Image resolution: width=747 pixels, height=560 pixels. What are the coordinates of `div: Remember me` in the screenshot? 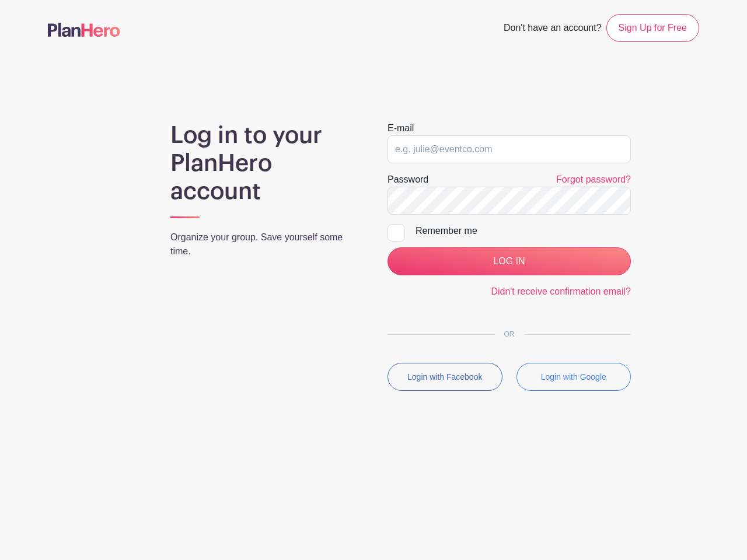 It's located at (523, 231).